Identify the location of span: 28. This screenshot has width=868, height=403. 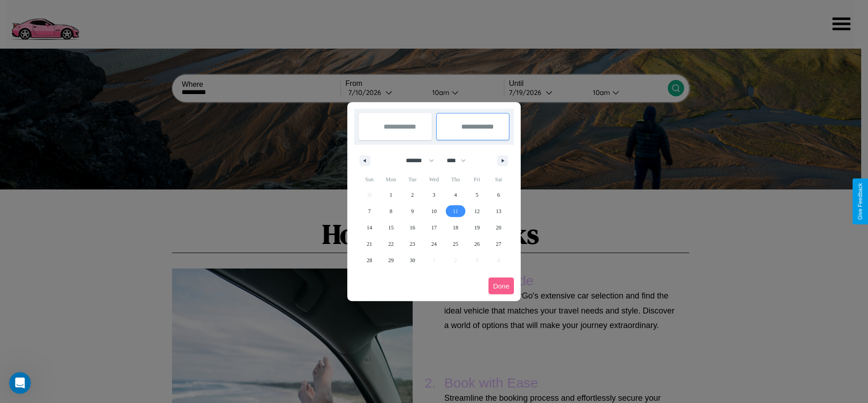
(369, 261).